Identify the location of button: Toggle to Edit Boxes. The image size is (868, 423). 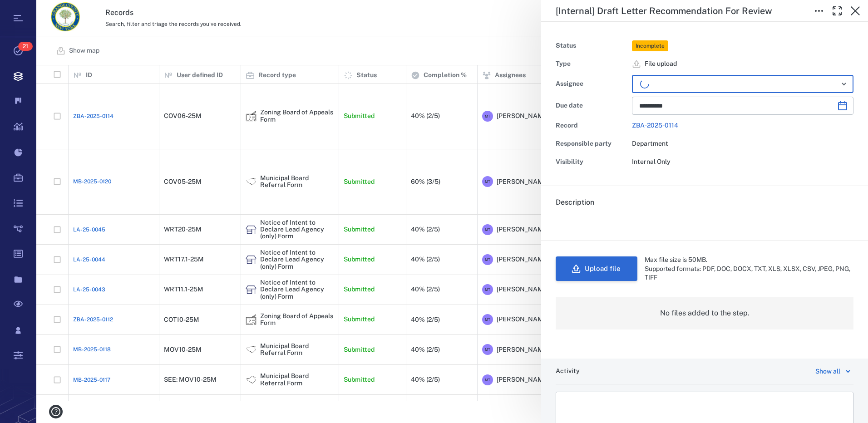
(819, 11).